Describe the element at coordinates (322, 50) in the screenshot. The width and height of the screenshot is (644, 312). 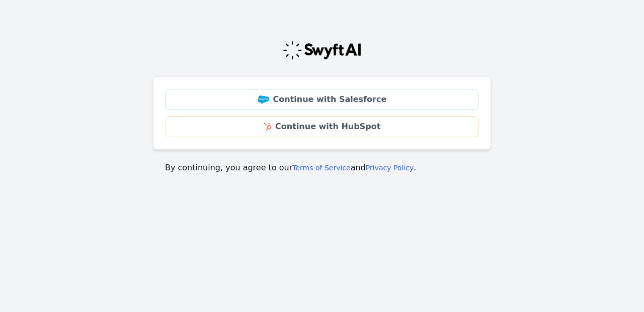
I see `img: Swyft Logo` at that location.